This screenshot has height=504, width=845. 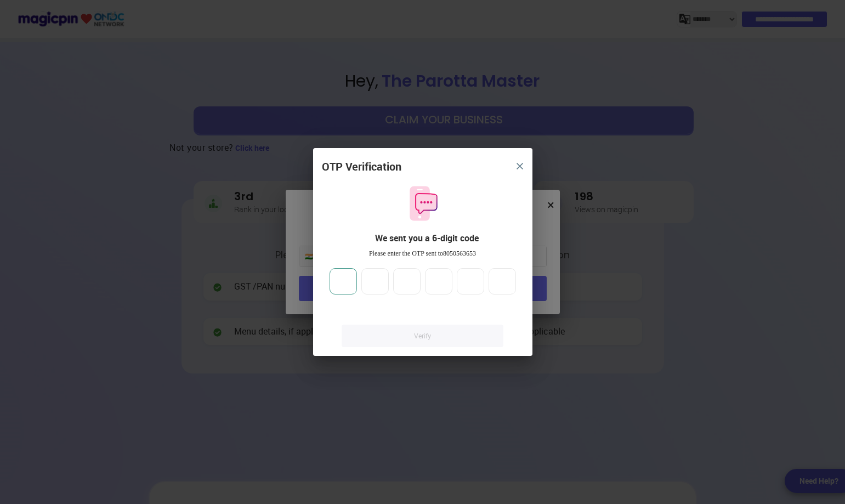 I want to click on div: We sent you a 6-digit code, so click(x=427, y=238).